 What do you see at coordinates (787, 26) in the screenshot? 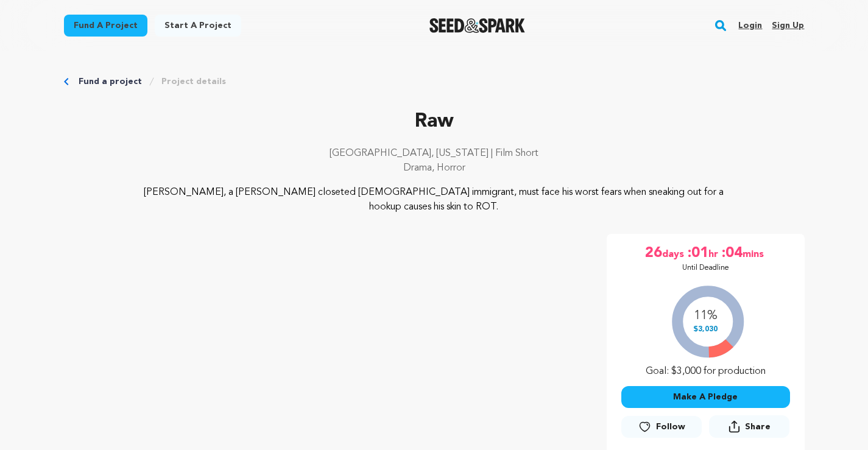
I see `a: Sign up` at bounding box center [787, 26].